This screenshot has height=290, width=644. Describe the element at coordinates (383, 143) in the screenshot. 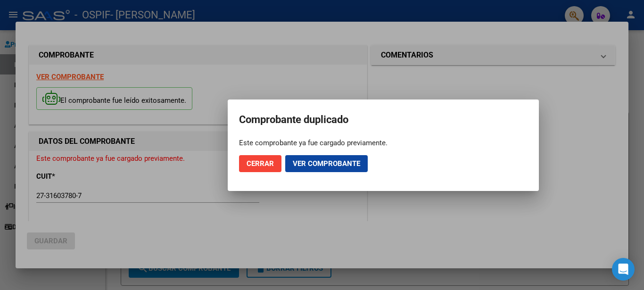

I see `div: Este comprobante ya fue cargado previamente.` at that location.